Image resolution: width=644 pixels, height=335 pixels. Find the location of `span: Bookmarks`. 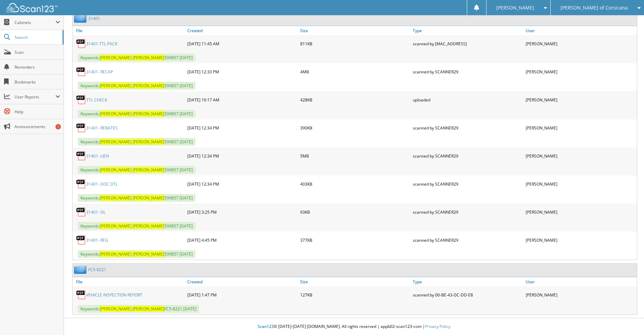

span: Bookmarks is located at coordinates (37, 82).